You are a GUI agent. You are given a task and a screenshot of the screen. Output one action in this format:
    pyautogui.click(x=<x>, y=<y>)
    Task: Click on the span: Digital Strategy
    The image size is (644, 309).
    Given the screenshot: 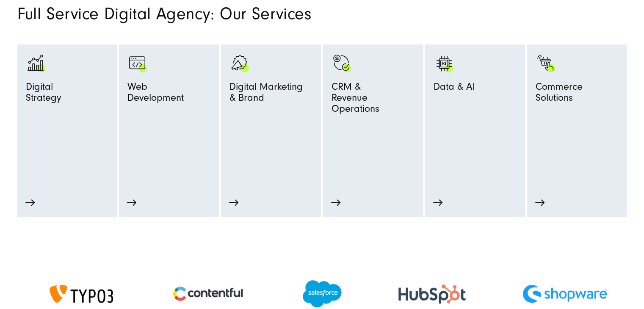 What is the action you would take?
    pyautogui.click(x=44, y=95)
    